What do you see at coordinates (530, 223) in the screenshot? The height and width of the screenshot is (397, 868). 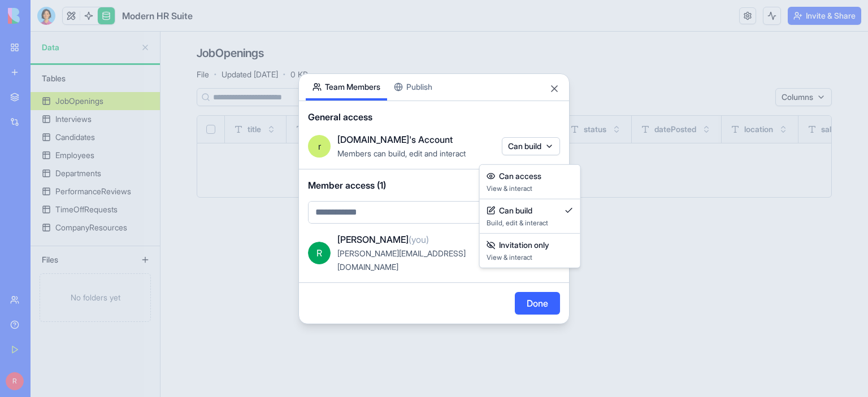 I see `span: Build, edit & interact` at bounding box center [530, 223].